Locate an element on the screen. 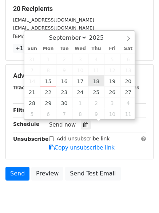  span: September 21, 2025 is located at coordinates (32, 92).